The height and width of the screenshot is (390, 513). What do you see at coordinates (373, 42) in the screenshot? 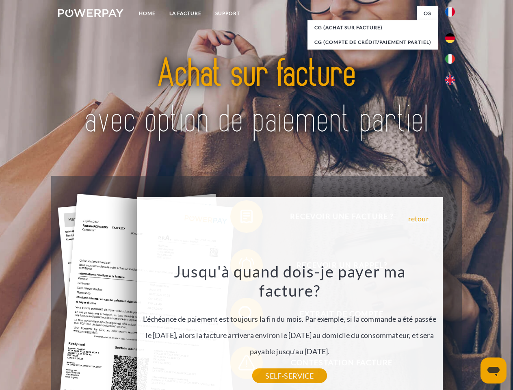
I see `a: CG (Compte de crédit/paiement partiel)` at bounding box center [373, 42].